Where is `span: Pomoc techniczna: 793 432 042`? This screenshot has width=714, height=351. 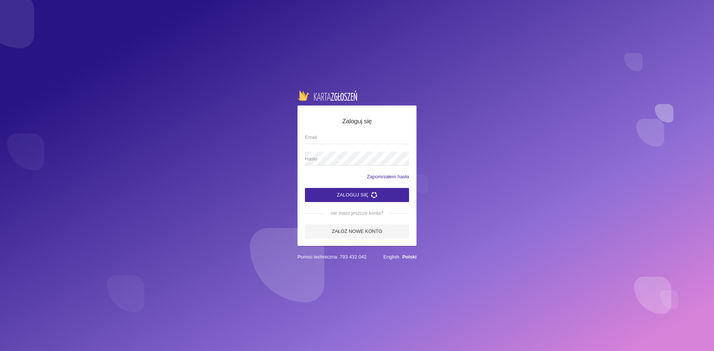 span: Pomoc techniczna: 793 432 042 is located at coordinates (332, 257).